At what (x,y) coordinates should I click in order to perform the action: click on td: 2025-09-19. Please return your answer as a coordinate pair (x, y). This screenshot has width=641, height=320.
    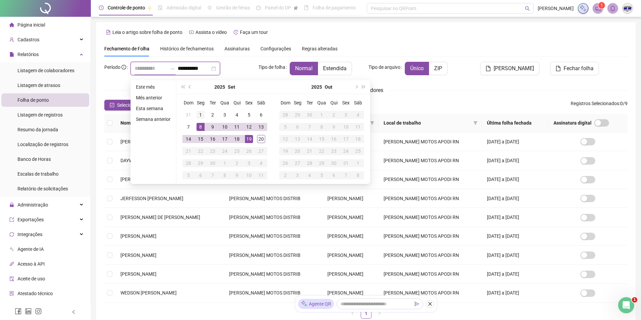
    Looking at the image, I should click on (249, 139).